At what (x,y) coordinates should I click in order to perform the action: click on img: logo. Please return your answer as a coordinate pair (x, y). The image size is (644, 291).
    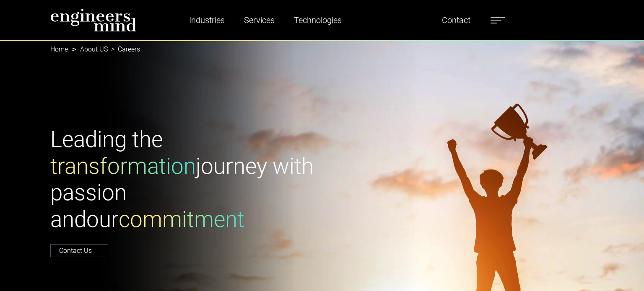
    Looking at the image, I should click on (93, 20).